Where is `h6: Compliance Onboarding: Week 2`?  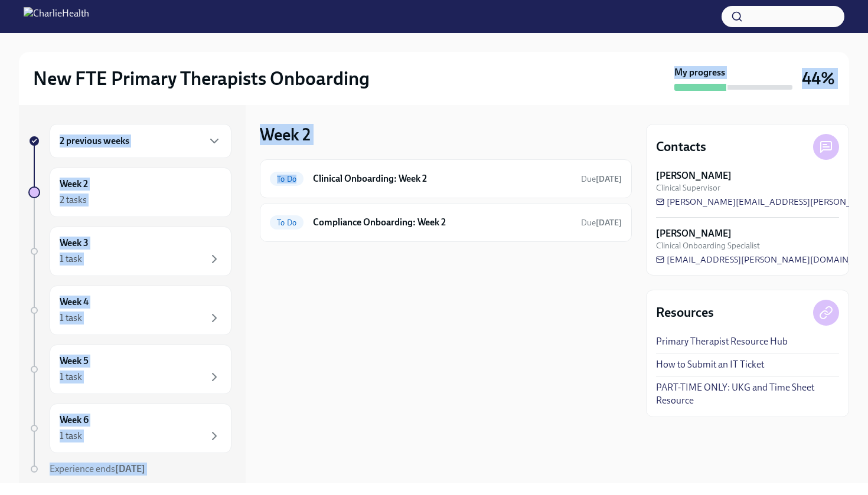 h6: Compliance Onboarding: Week 2 is located at coordinates (442, 223).